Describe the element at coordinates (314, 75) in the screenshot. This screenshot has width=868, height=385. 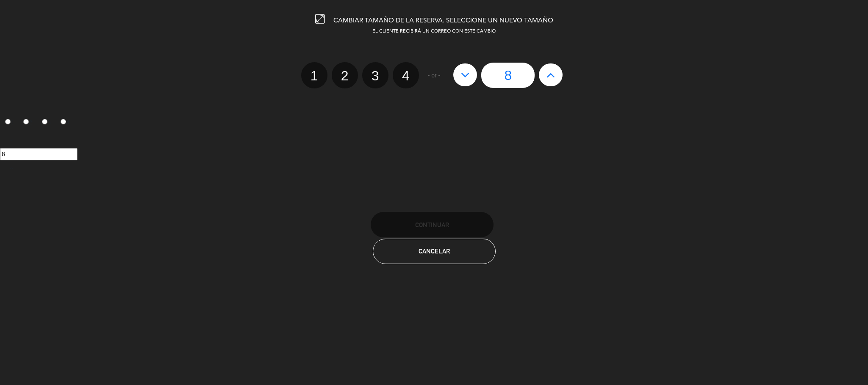
I see `label: 1` at that location.